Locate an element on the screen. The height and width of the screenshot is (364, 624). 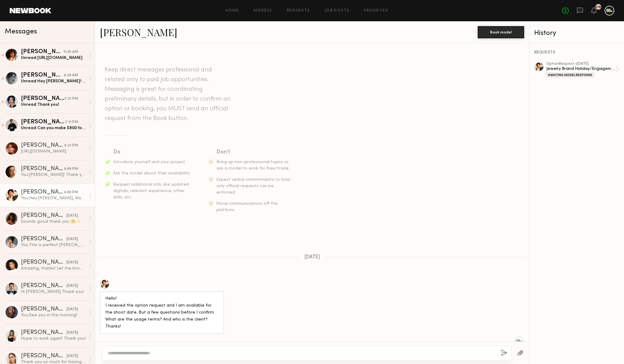
div: Hope to work again! Thank you! is located at coordinates (53, 338).